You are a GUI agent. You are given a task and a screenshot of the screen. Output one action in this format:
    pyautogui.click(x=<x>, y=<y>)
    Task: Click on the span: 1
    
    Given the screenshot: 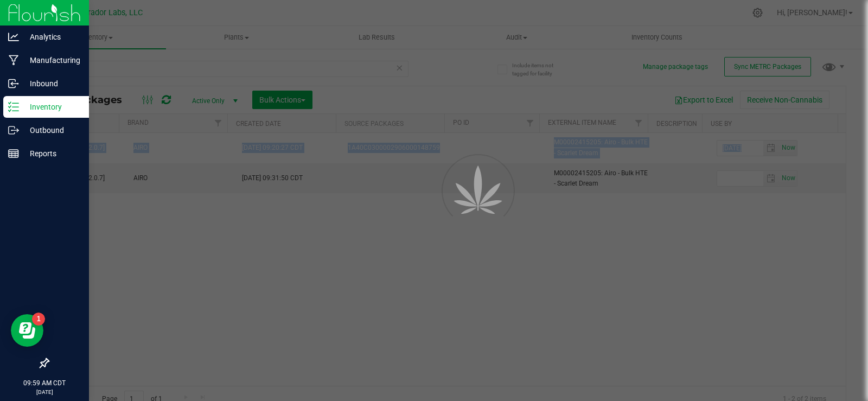 What is the action you would take?
    pyautogui.click(x=7, y=6)
    